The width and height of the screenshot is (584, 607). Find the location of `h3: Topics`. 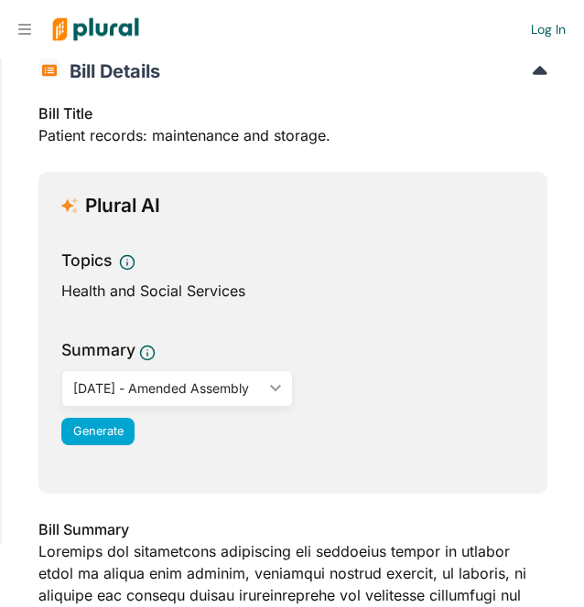

h3: Topics is located at coordinates (86, 261).